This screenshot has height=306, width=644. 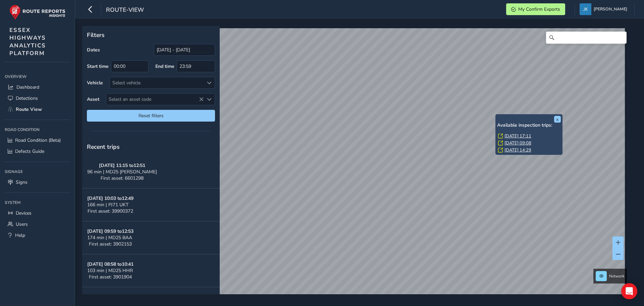 What do you see at coordinates (104, 147) in the screenshot?
I see `span: Recent trips` at bounding box center [104, 147].